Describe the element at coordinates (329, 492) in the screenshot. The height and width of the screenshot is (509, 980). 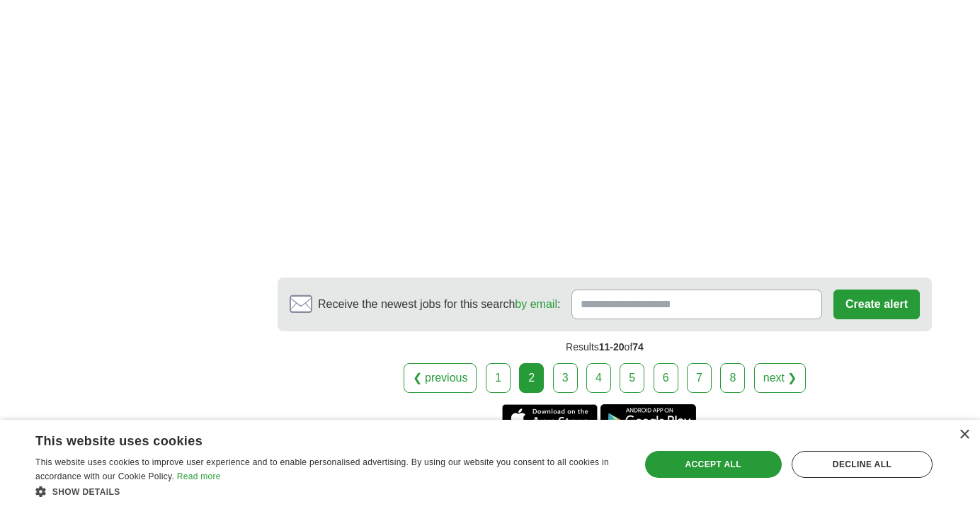
I see `div: Show details` at that location.